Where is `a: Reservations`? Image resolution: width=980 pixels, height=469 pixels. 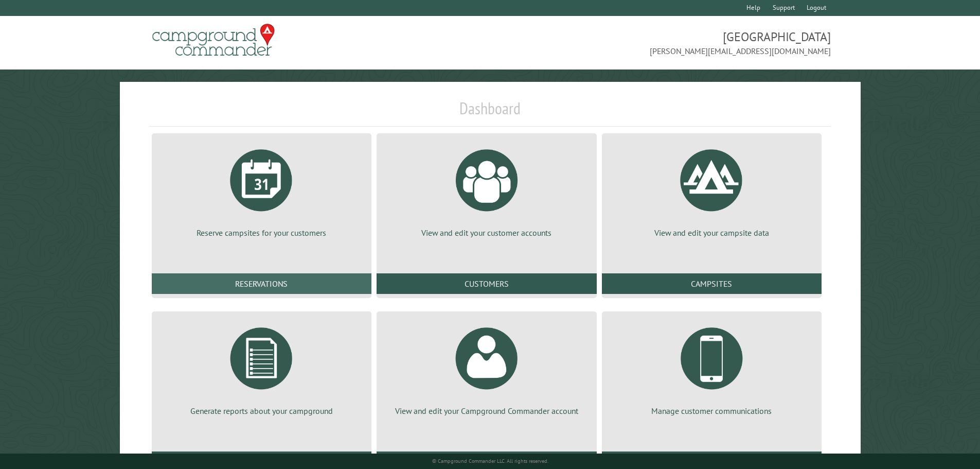 a: Reservations is located at coordinates (261, 284).